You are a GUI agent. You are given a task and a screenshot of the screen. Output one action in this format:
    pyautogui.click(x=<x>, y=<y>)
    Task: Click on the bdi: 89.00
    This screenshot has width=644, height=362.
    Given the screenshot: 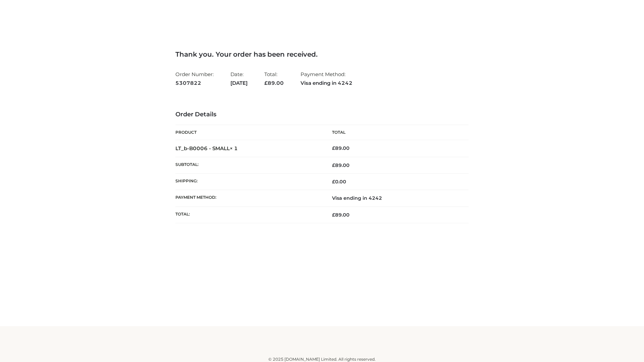 What is the action you would take?
    pyautogui.click(x=341, y=149)
    